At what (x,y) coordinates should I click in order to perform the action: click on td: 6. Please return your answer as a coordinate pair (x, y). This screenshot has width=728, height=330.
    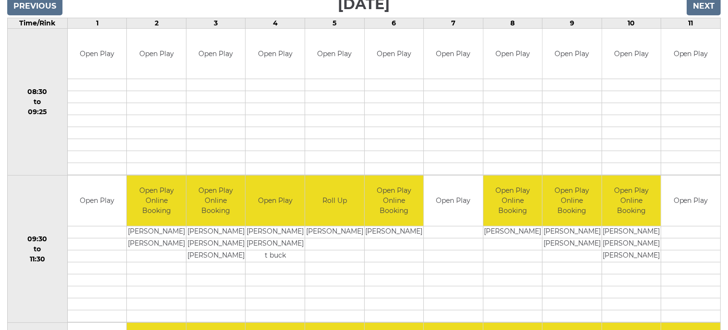
    Looking at the image, I should click on (394, 23).